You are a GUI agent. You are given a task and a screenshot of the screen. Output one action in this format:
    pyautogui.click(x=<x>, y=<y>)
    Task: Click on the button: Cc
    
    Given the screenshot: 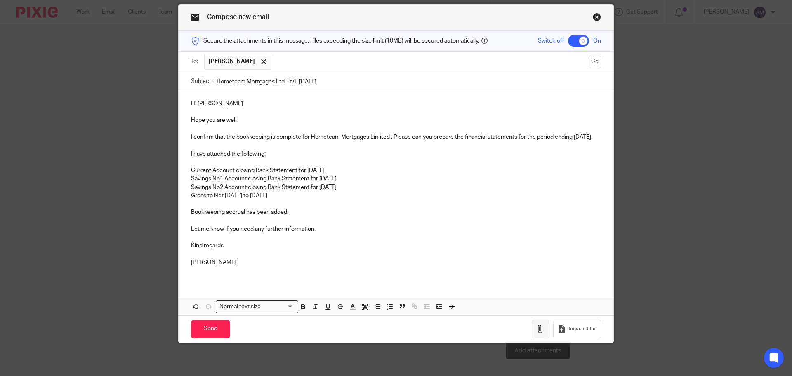 What is the action you would take?
    pyautogui.click(x=595, y=62)
    